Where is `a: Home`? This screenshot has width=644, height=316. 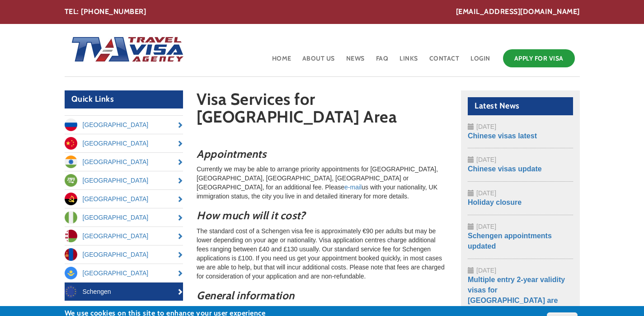
a: Home is located at coordinates (282, 62).